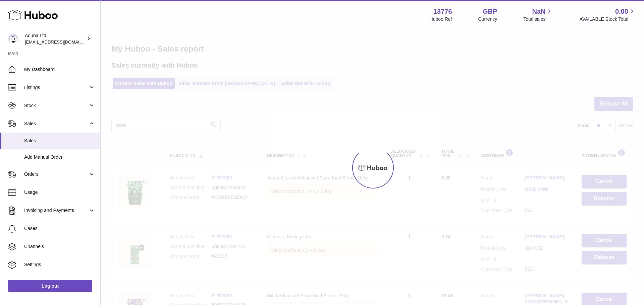 Image resolution: width=644 pixels, height=305 pixels. What do you see at coordinates (56, 174) in the screenshot?
I see `span: Orders` at bounding box center [56, 174].